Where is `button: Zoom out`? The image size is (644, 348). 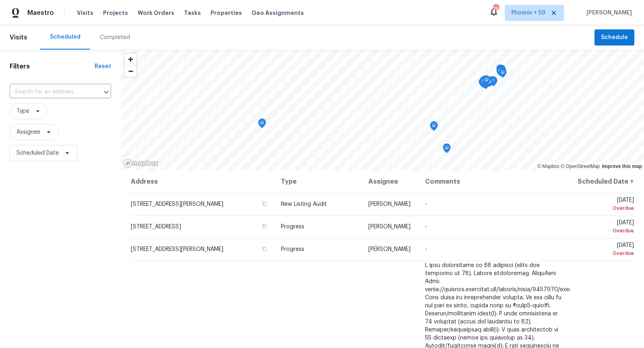 button: Zoom out is located at coordinates (130, 71).